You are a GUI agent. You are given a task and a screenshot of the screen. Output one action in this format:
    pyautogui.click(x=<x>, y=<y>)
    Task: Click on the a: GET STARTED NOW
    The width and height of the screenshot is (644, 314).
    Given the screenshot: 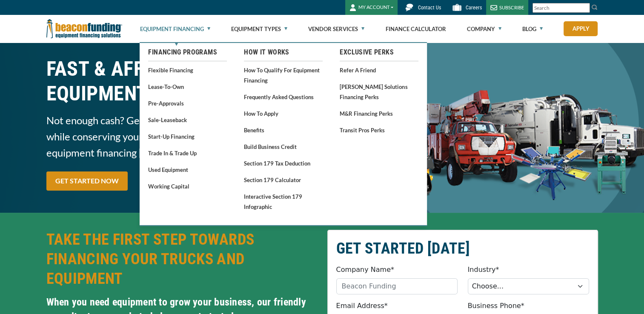 What is the action you would take?
    pyautogui.click(x=87, y=181)
    